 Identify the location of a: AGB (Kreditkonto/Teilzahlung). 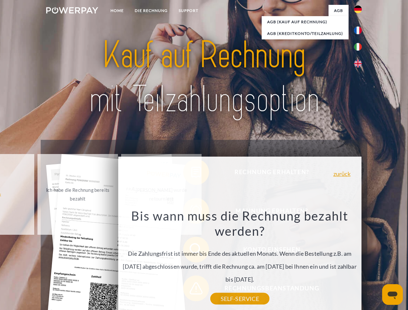
(305, 34).